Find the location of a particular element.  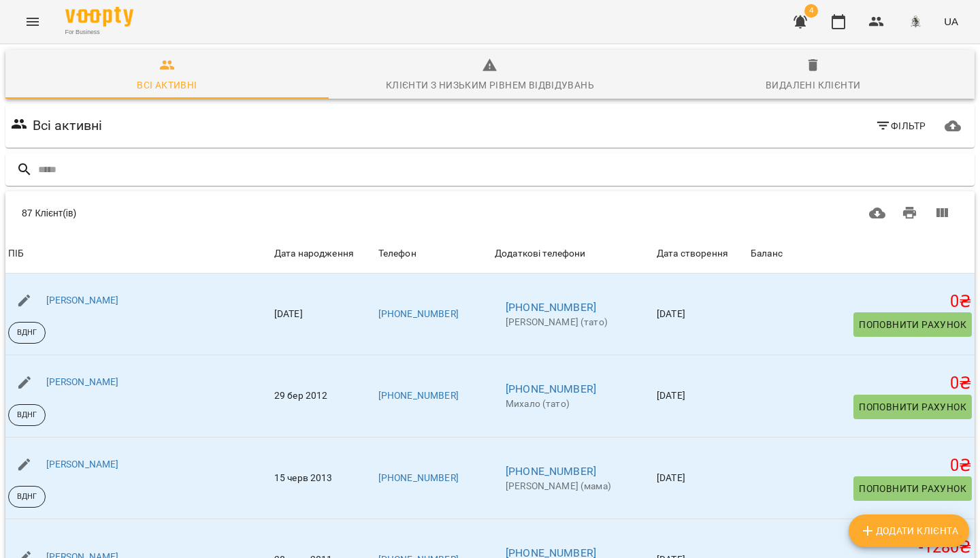

div: Дата створення is located at coordinates (692, 254).